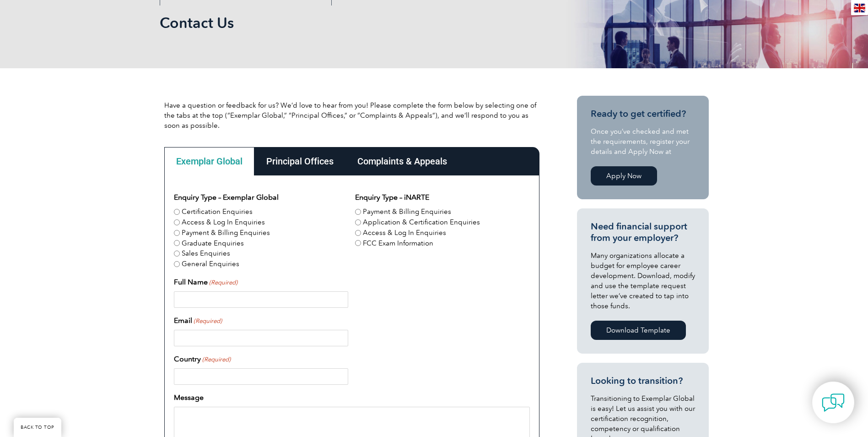 The width and height of the screenshot is (868, 437). I want to click on div: Complaints & Appeals, so click(403, 161).